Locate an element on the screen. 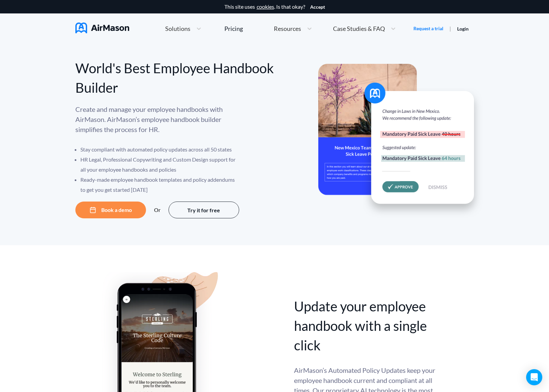 The image size is (549, 392). button: Book a demo is located at coordinates (111, 210).